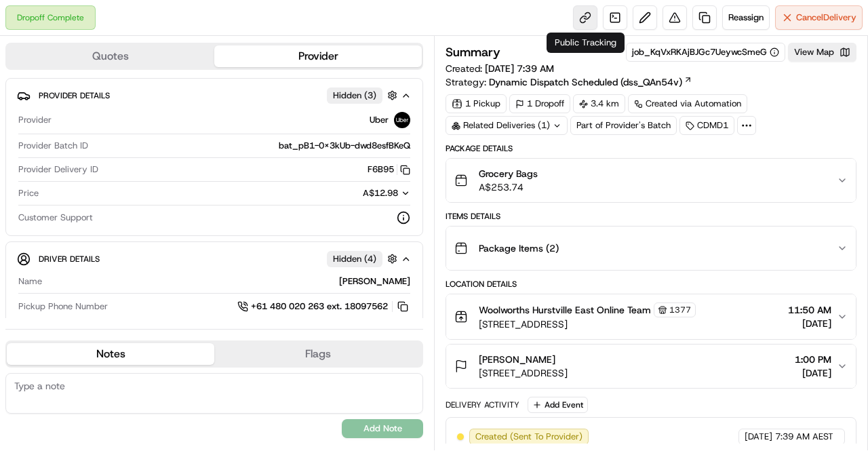 The width and height of the screenshot is (868, 451). What do you see at coordinates (472, 52) in the screenshot?
I see `h3: Summary` at bounding box center [472, 52].